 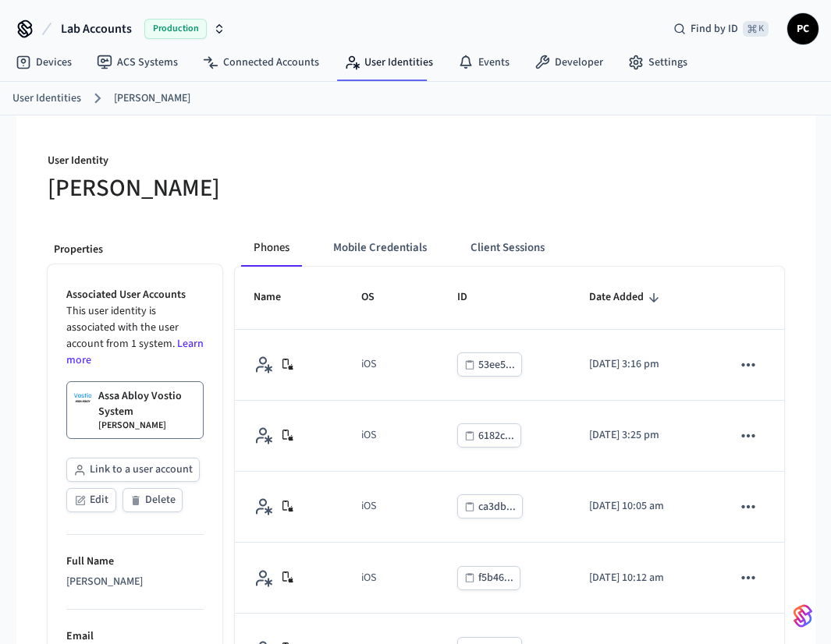 I want to click on button: Delete, so click(x=152, y=500).